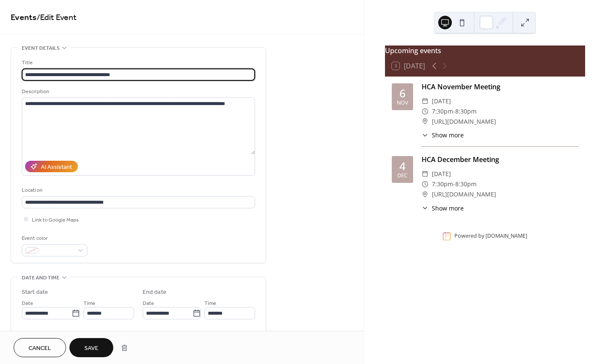 The image size is (606, 364). What do you see at coordinates (485, 51) in the screenshot?
I see `div: Upcoming events` at bounding box center [485, 51].